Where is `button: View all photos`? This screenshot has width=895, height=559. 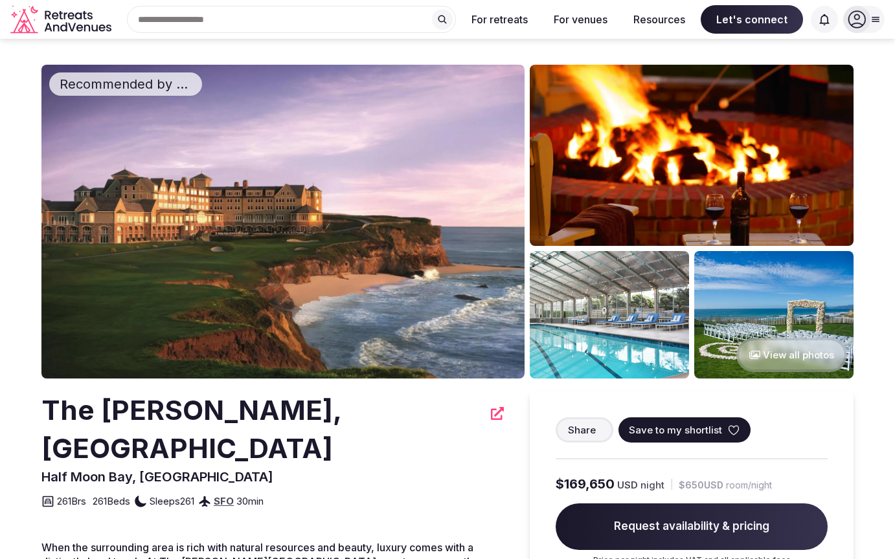
button: View all photos is located at coordinates (791, 355).